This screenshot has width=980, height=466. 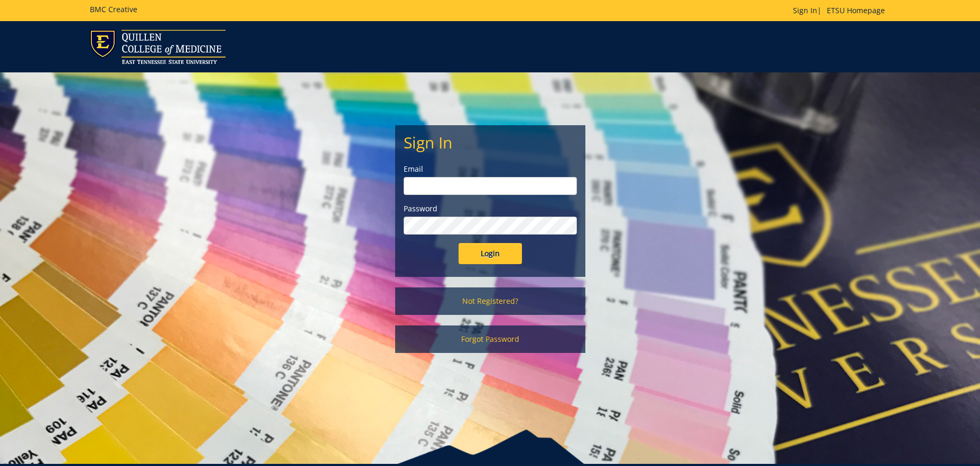 I want to click on input: Login, so click(x=490, y=254).